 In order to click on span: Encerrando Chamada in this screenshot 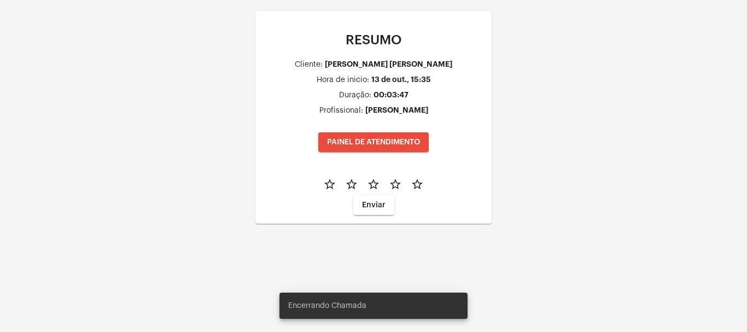, I will do `click(327, 306)`.